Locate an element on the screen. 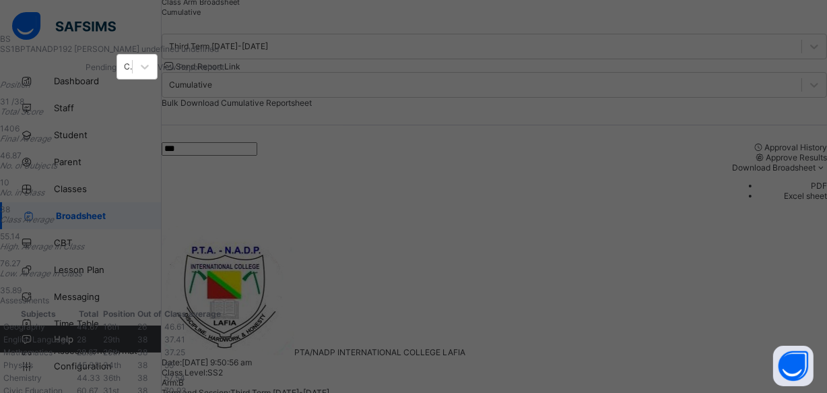 The height and width of the screenshot is (393, 827). span: 55 is located at coordinates (169, 364).